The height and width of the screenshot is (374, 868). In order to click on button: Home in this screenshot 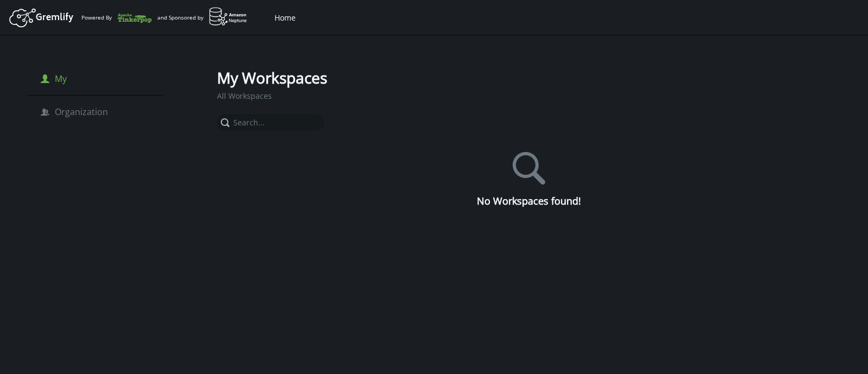, I will do `click(285, 17)`.